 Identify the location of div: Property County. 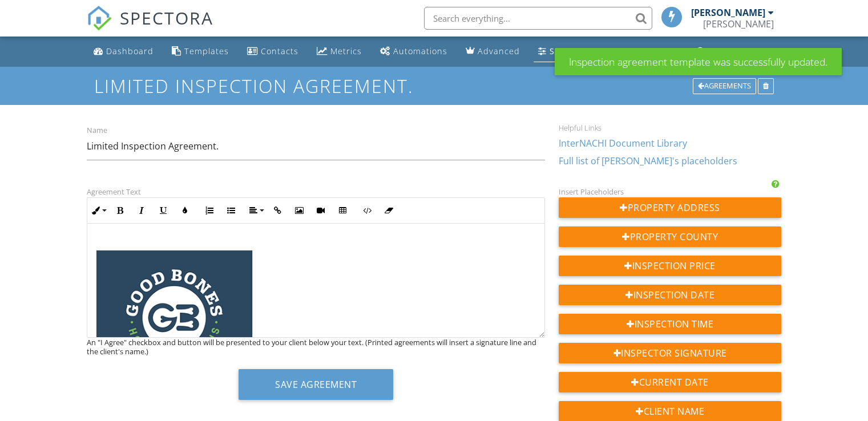
(670, 237).